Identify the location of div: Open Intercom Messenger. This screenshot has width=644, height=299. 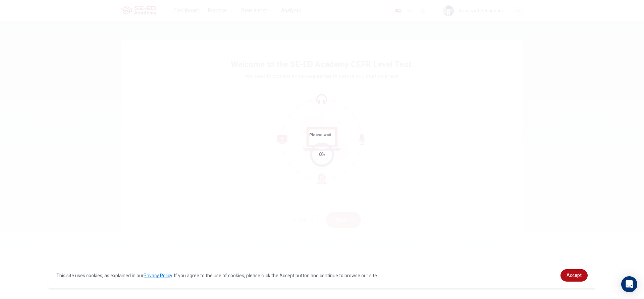
(629, 284).